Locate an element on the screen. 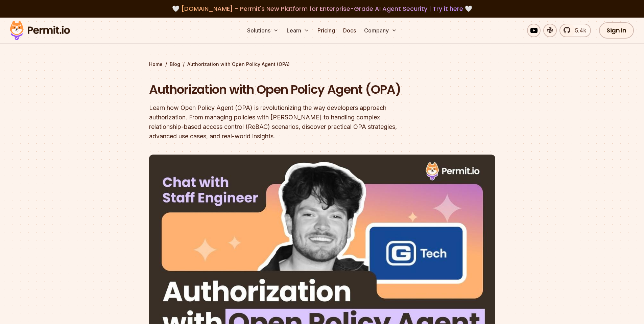 The image size is (644, 324). a: Docs is located at coordinates (349, 31).